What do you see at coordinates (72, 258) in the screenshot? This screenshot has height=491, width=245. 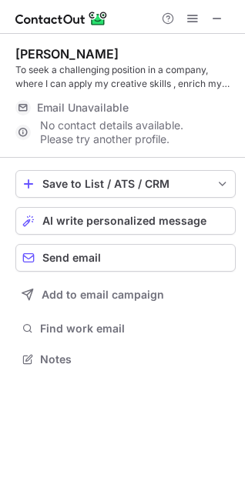 I see `span: Send email` at bounding box center [72, 258].